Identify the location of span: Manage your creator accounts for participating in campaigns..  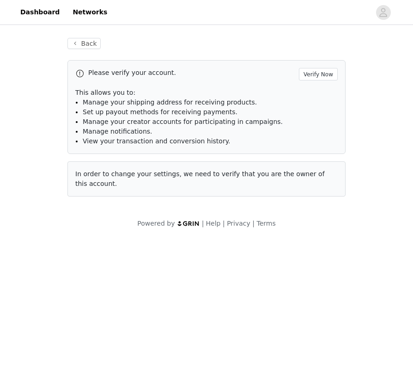
(182, 121).